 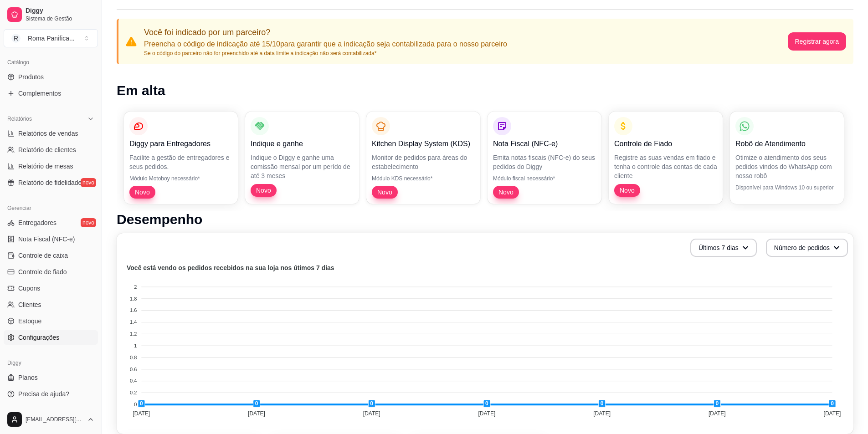 I want to click on p: Módulo fiscal necessário*, so click(x=545, y=178).